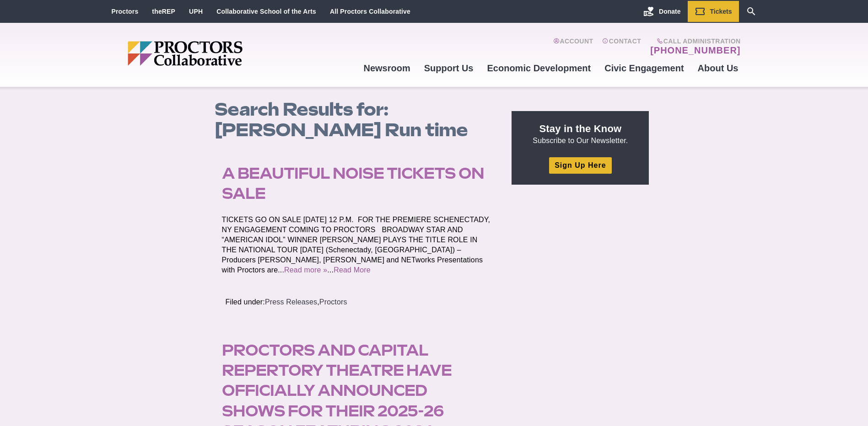 Image resolution: width=868 pixels, height=426 pixels. What do you see at coordinates (573, 46) in the screenshot?
I see `a: Account` at bounding box center [573, 46].